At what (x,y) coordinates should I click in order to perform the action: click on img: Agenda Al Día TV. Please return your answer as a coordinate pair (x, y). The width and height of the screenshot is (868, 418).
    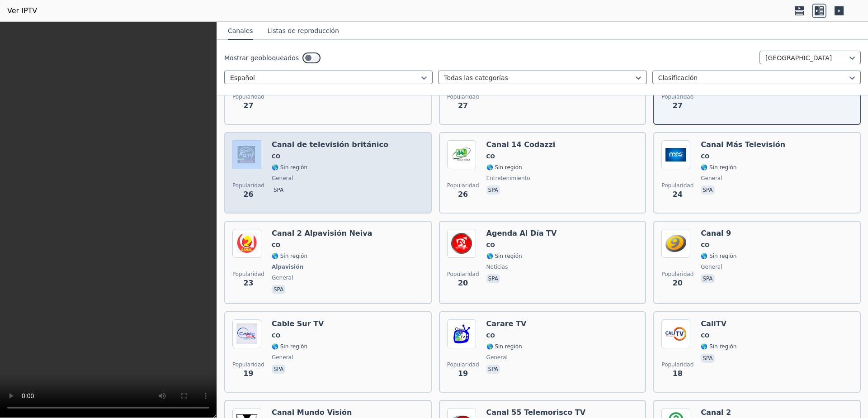
    Looking at the image, I should click on (462, 243).